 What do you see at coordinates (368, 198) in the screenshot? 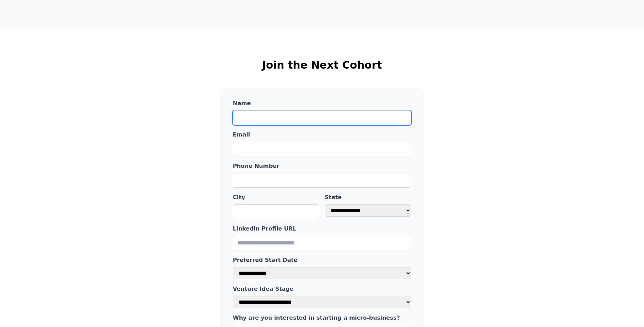
I see `label: State` at bounding box center [368, 198].